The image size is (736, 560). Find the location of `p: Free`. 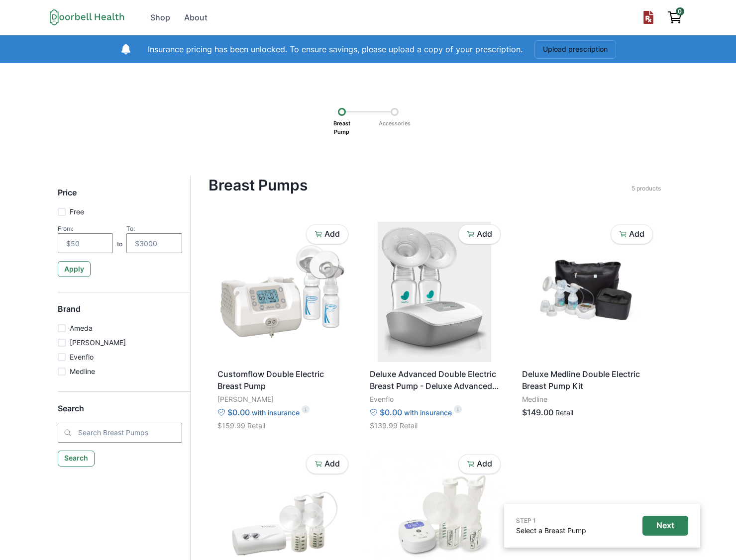

p: Free is located at coordinates (76, 212).